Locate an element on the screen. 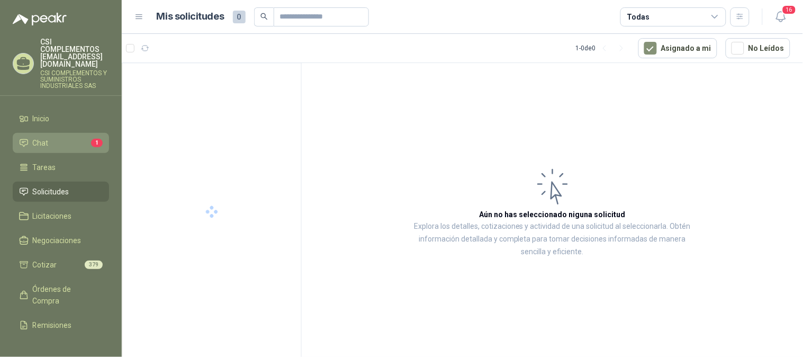  span: 16 is located at coordinates (789, 10).